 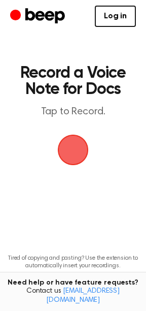 What do you see at coordinates (115, 16) in the screenshot?
I see `a: Log in` at bounding box center [115, 16].